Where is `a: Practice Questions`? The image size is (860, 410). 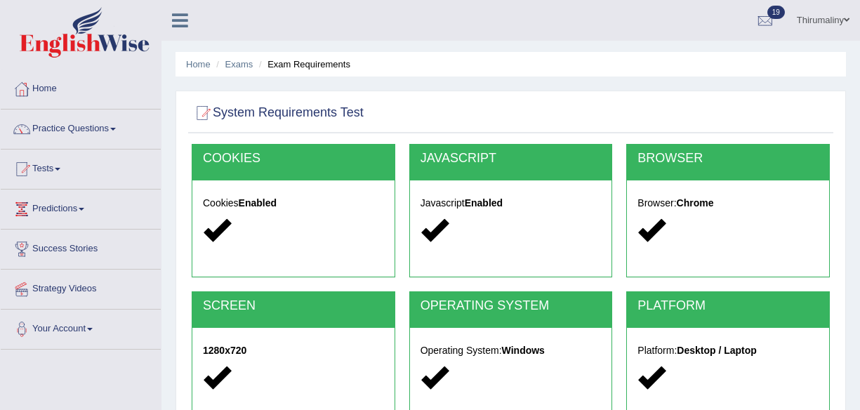
a: Practice Questions is located at coordinates (81, 127).